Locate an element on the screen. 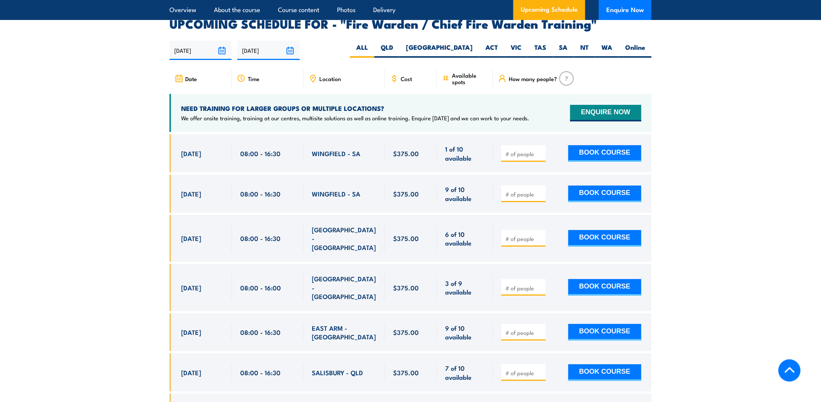  span: Time is located at coordinates (254, 78).